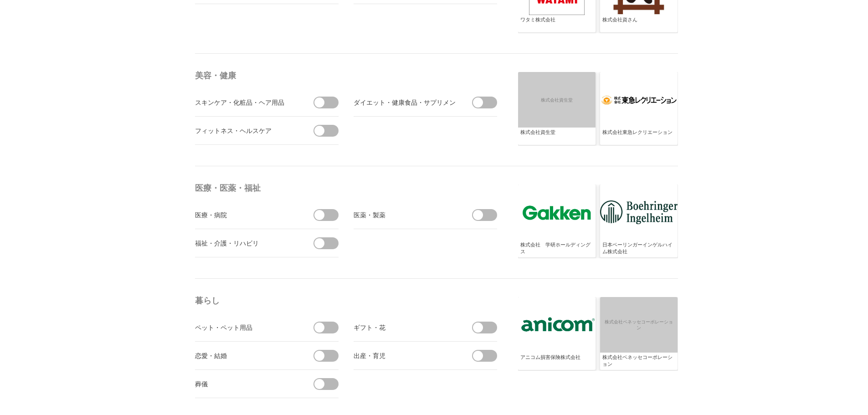 This screenshot has width=868, height=415. I want to click on div: 医薬・製薬, so click(405, 214).